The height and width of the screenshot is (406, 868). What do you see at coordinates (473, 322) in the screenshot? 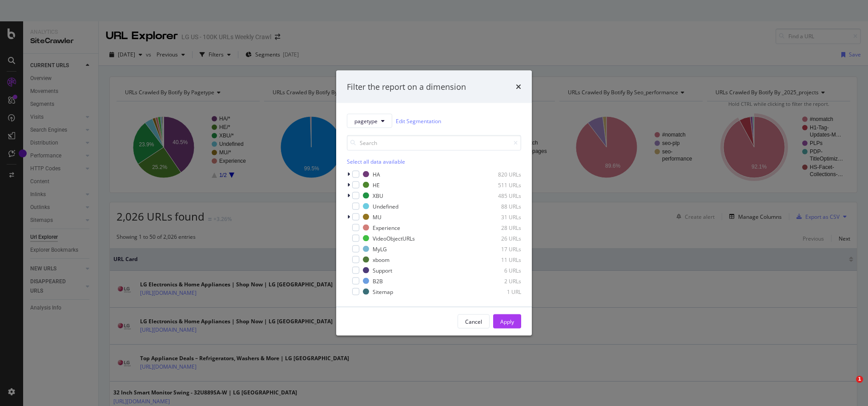
I see `button: Cancel` at bounding box center [473, 322].